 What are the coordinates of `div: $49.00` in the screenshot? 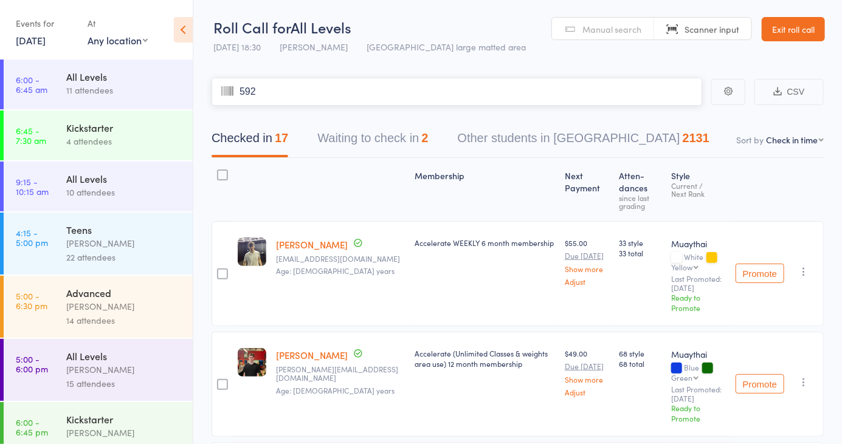 It's located at (587, 372).